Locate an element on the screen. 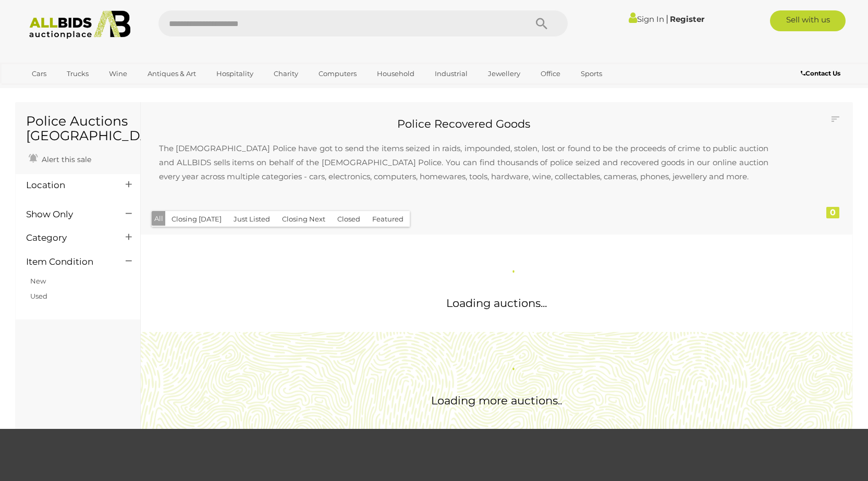 This screenshot has width=868, height=481. span: Loading more auctions.. is located at coordinates (496, 400).